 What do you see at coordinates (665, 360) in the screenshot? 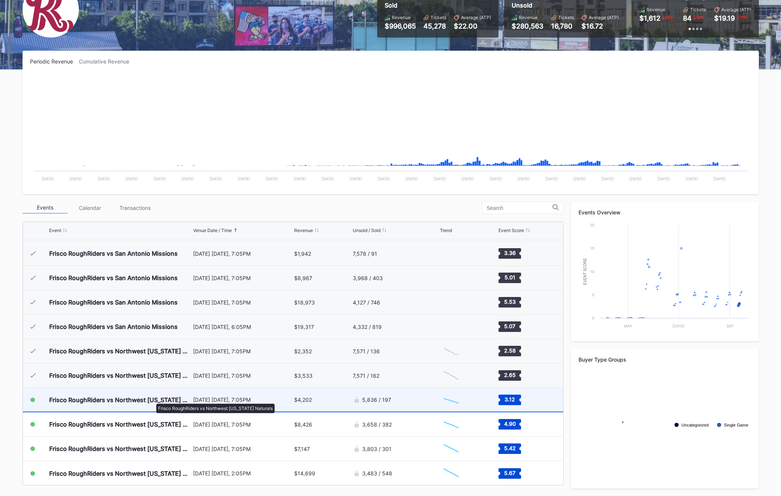
I see `div: Buyer Type Groups` at bounding box center [665, 360].